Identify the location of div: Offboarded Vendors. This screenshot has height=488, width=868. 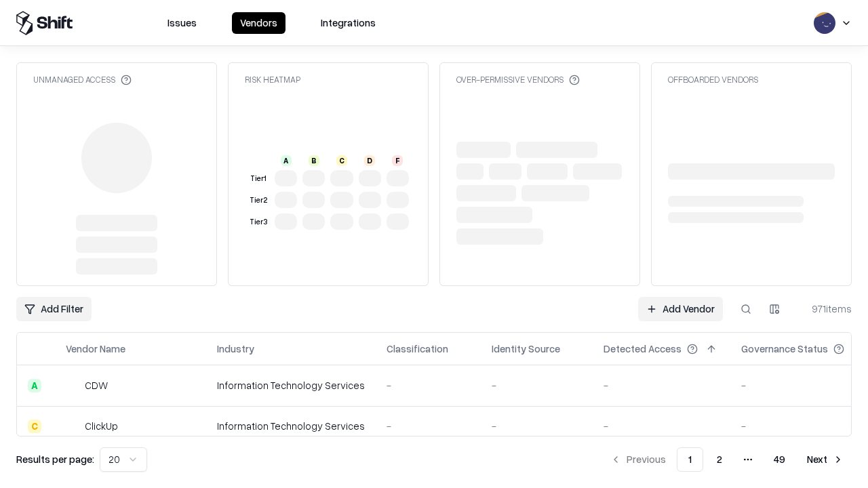
(712, 79).